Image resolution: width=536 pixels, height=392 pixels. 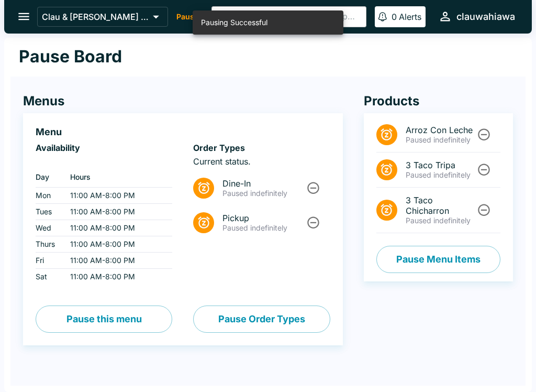 I want to click on th: Day, so click(x=49, y=177).